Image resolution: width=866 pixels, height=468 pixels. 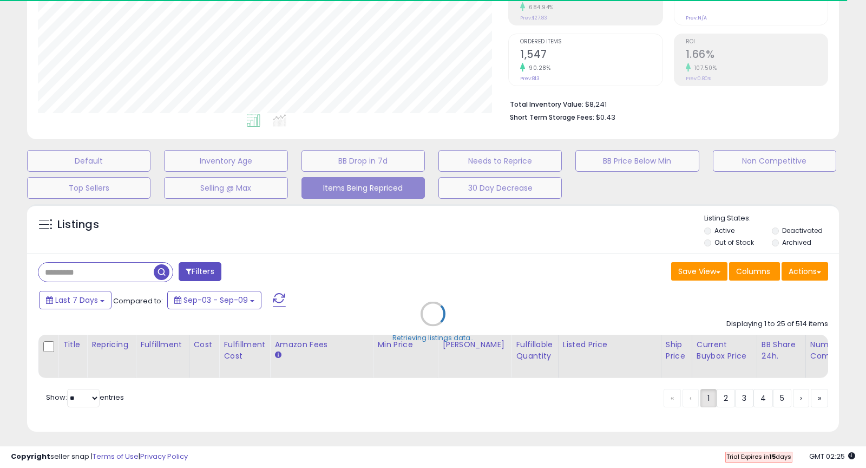 I want to click on small: Prev: N/A, so click(x=696, y=18).